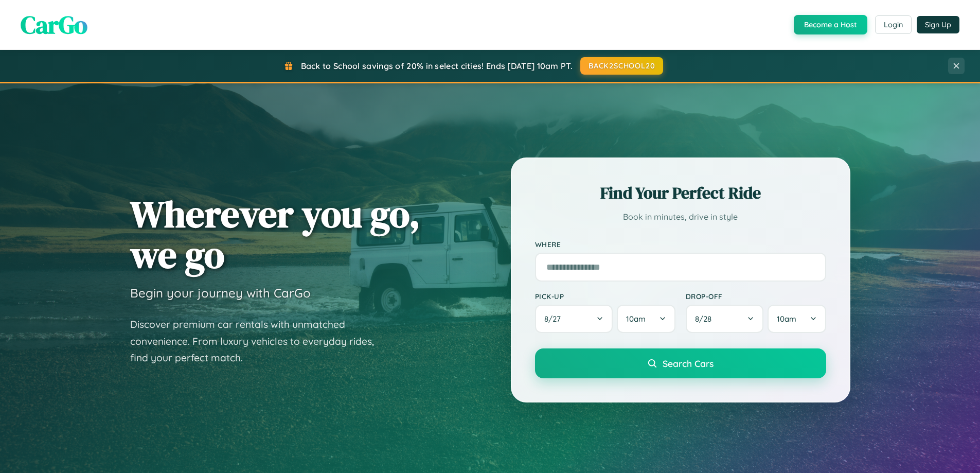 The height and width of the screenshot is (473, 980). I want to click on h3: Begin your journey with CarGo, so click(220, 292).